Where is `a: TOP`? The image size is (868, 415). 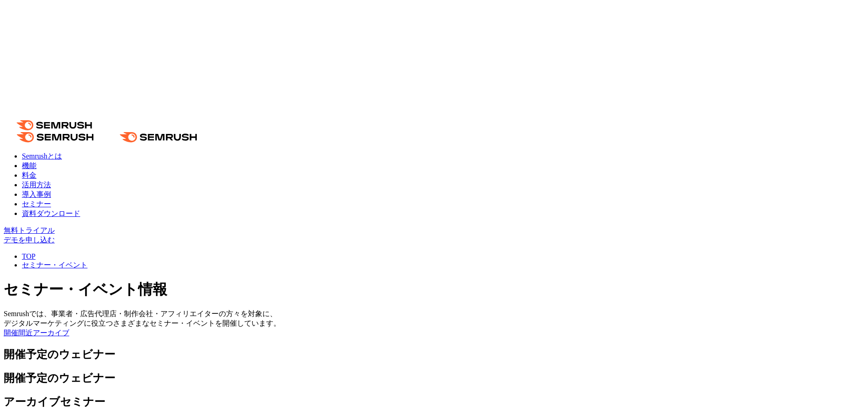
a: TOP is located at coordinates (29, 256).